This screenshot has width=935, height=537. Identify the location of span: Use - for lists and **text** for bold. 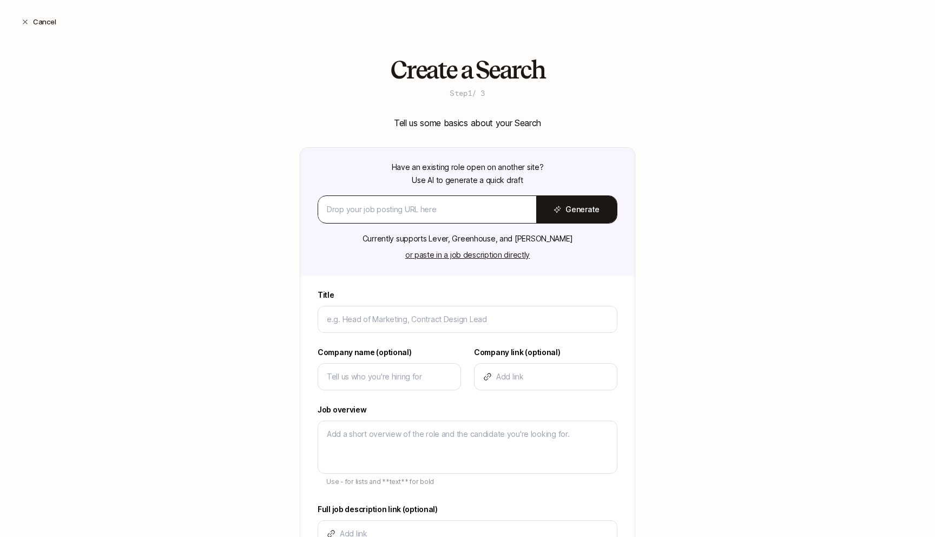
(380, 481).